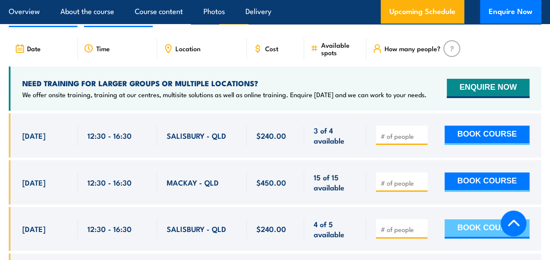 This screenshot has height=260, width=550. Describe the element at coordinates (335, 229) in the screenshot. I see `span: 4 of 5 available` at that location.